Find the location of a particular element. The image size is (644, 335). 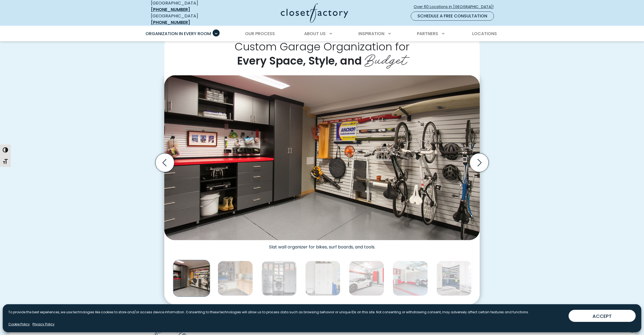

img: Garage with gray cabinets and glossy red drawers, slatwall organizer system, heavy-duty hooks, an... is located at coordinates (410, 278).